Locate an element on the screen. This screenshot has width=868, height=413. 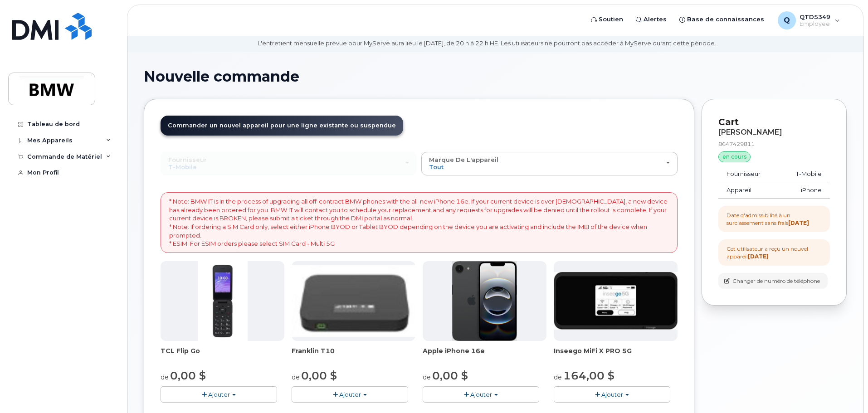
span: Soutien is located at coordinates (611, 20).